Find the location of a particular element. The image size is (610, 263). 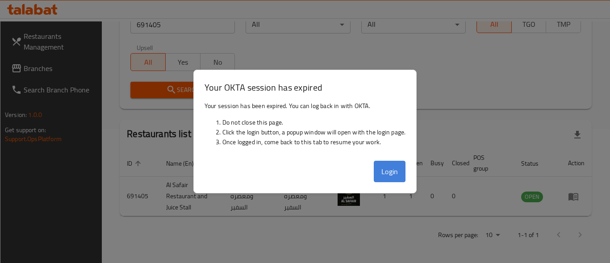

li: Once logged in, come back to this tab to resume your work. is located at coordinates (314, 142).